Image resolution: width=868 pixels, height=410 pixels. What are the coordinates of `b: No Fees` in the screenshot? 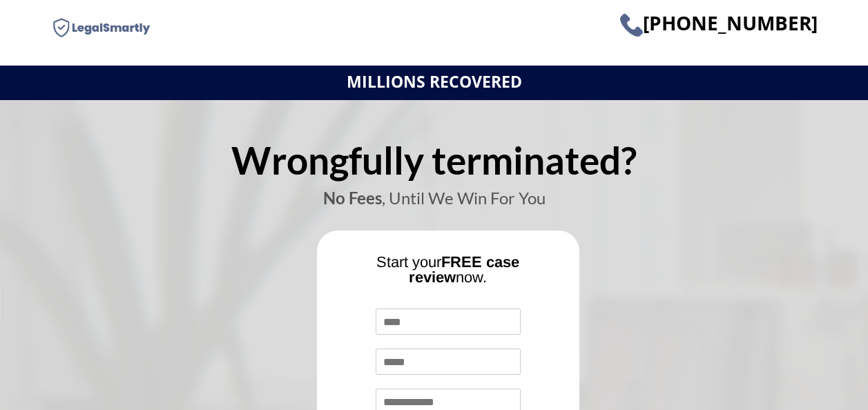 It's located at (352, 197).